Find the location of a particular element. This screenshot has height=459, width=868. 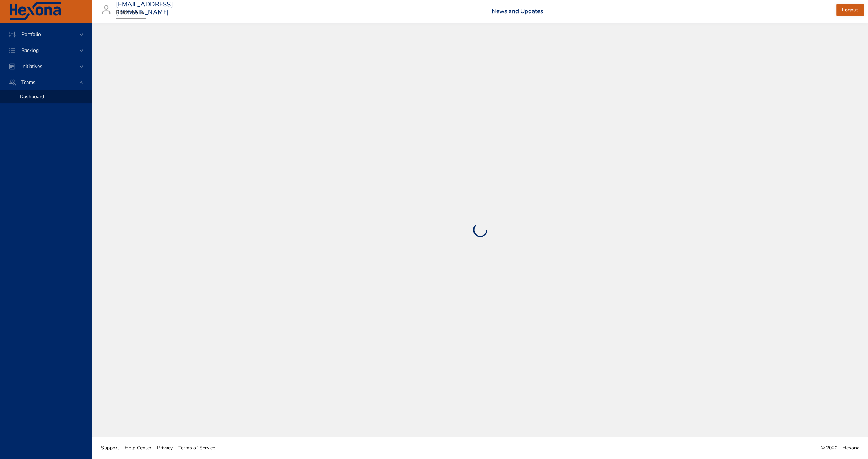

span: Teams is located at coordinates (29, 82).